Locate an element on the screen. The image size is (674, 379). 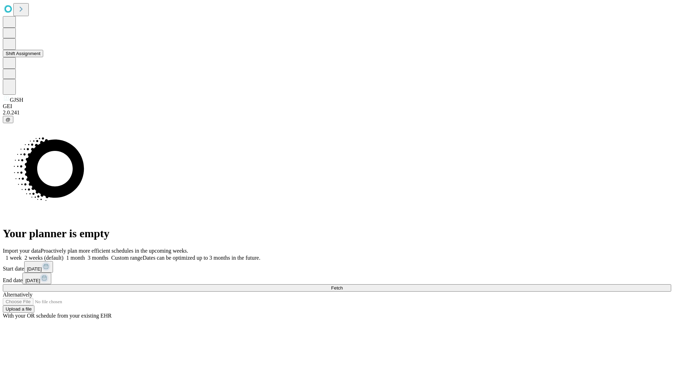
button: Upload a file is located at coordinates (19, 309).